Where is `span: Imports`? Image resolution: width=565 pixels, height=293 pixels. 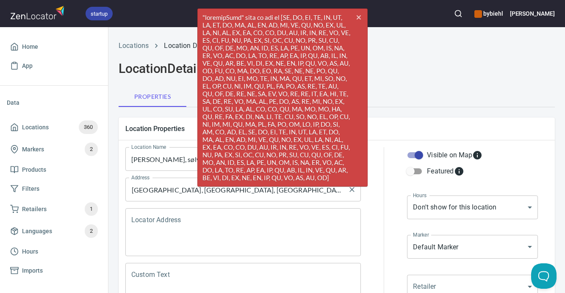 span: Imports is located at coordinates (32, 270).